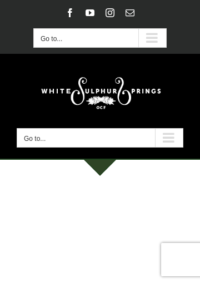 This screenshot has width=200, height=284. Describe the element at coordinates (100, 91) in the screenshot. I see `img: White Sulphur Springs Logo` at that location.